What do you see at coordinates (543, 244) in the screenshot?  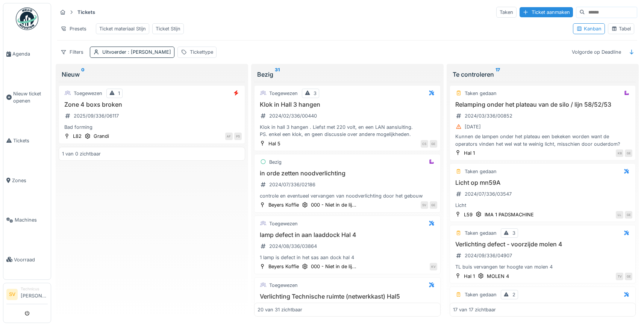 I see `h3: Verlichting defect - voorzijde molen 4` at bounding box center [543, 244].